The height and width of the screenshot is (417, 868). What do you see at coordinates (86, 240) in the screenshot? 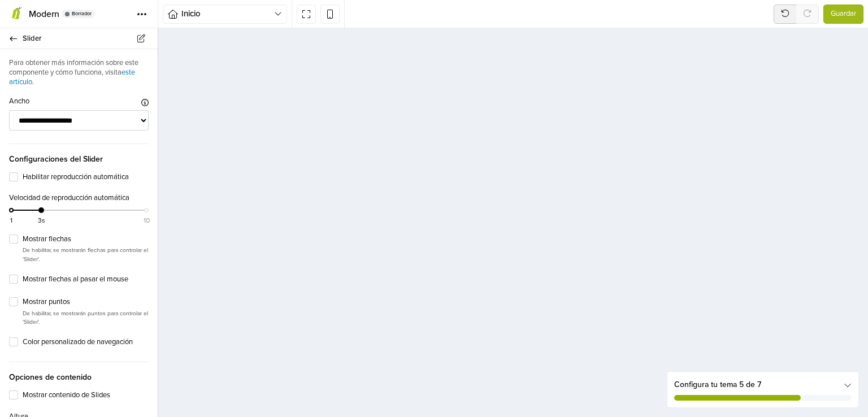
I see `label: Mostrar flechas` at bounding box center [86, 240].